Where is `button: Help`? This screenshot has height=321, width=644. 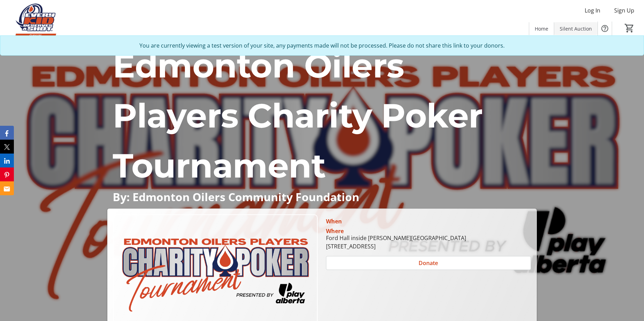
button: Help is located at coordinates (605, 28).